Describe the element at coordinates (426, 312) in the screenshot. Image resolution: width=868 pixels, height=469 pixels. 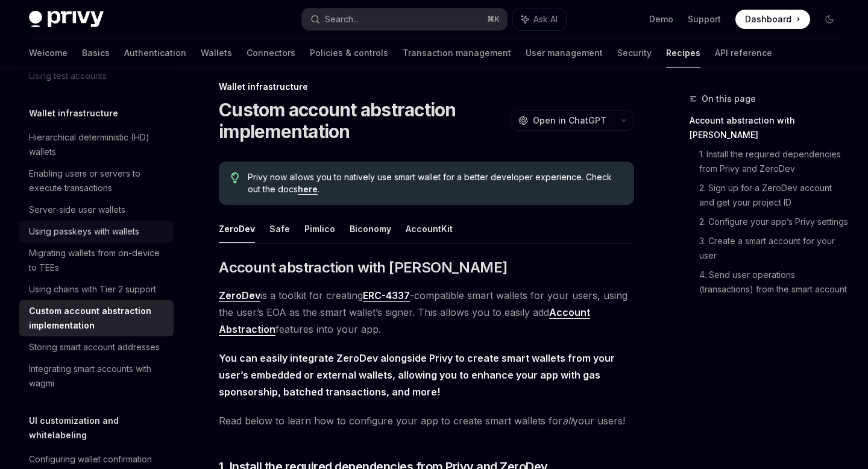
I see `span: is a toolkit for creating -compatible smart wallets for your users, using the user’s EOA as the s...` at that location.